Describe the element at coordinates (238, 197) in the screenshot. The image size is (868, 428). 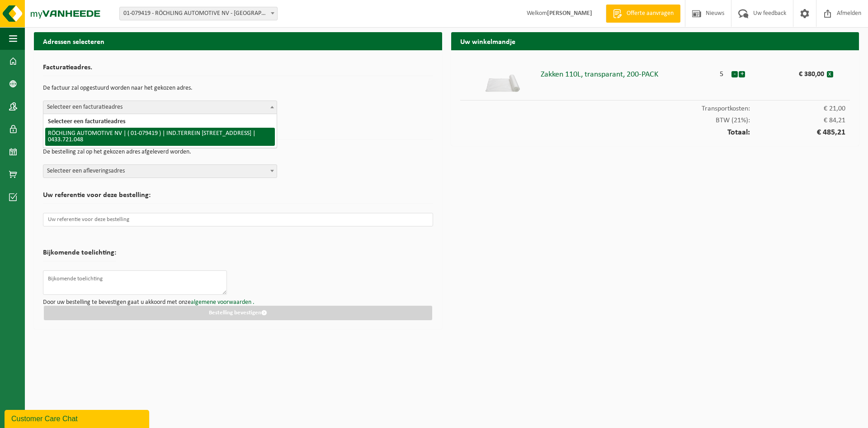
I see `h2: Uw referentie voor deze bestelling:` at that location.